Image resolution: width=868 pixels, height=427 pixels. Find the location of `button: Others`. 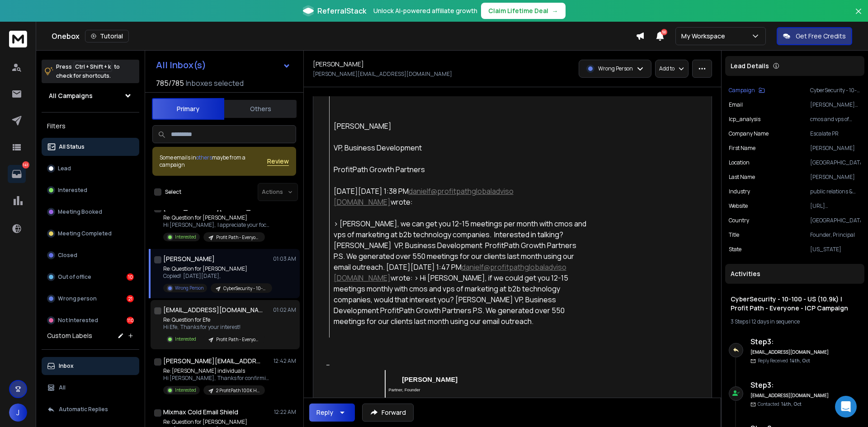

button: Others is located at coordinates (261, 109).